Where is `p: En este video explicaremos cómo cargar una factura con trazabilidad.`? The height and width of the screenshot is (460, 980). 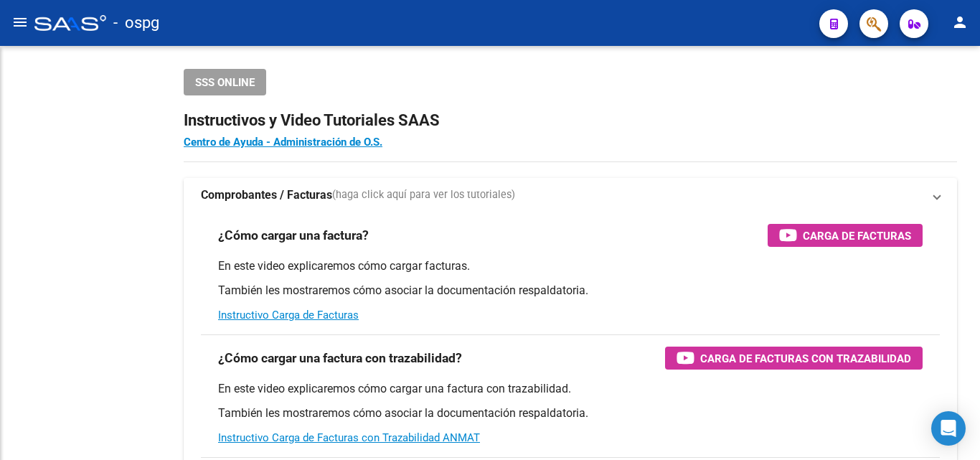 p: En este video explicaremos cómo cargar una factura con trazabilidad. is located at coordinates (571, 389).